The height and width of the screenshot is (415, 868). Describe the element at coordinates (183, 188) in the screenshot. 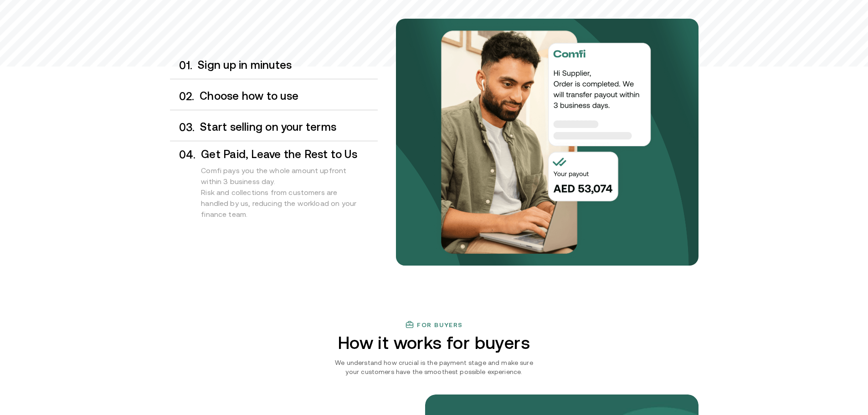

I see `div: 0 4 .` at that location.